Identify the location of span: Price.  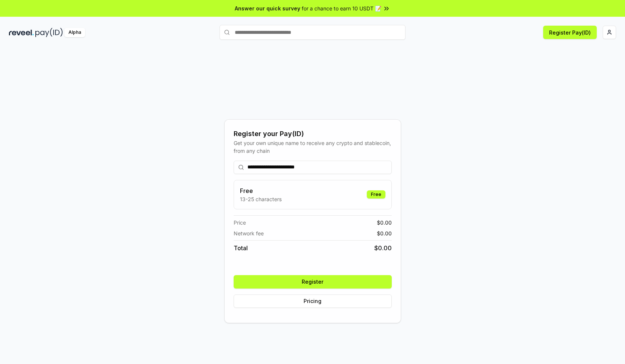
(240, 222).